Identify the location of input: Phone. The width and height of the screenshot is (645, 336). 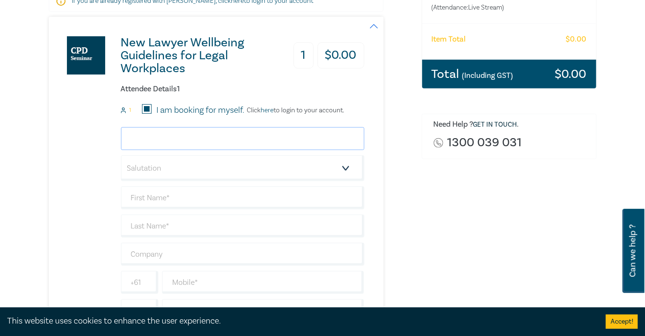
(263, 311).